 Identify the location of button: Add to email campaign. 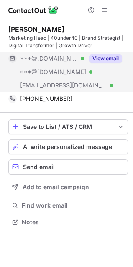
(68, 187).